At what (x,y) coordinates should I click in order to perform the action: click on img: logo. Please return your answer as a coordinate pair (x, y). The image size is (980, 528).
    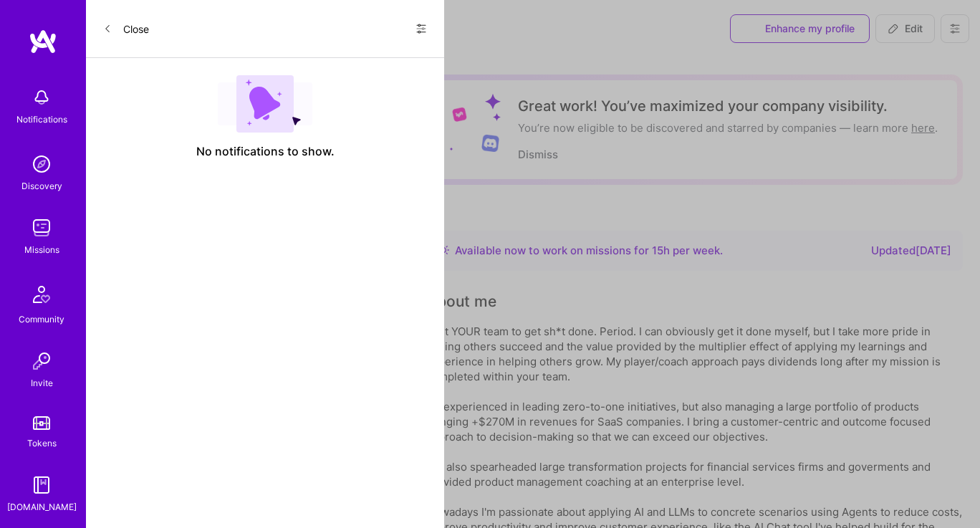
    Looking at the image, I should click on (43, 42).